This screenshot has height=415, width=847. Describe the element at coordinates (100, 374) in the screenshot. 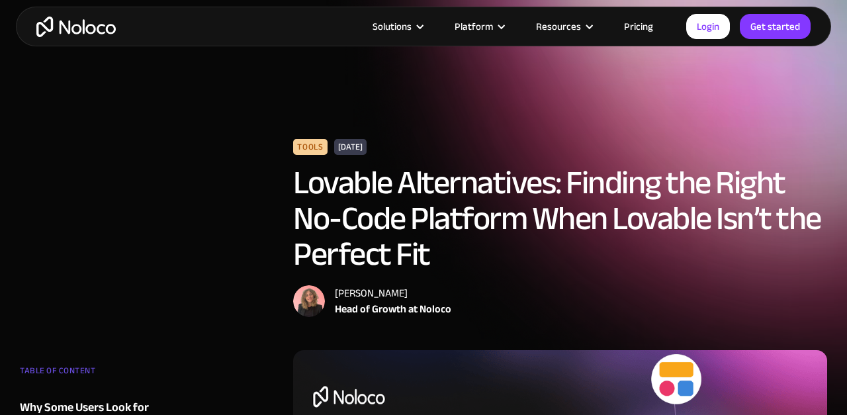

I see `div: TABLE OF CONTENT` at that location.